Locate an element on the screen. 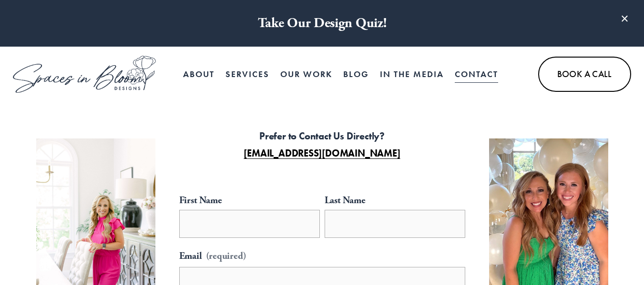 The height and width of the screenshot is (285, 644). a: About is located at coordinates (199, 74).